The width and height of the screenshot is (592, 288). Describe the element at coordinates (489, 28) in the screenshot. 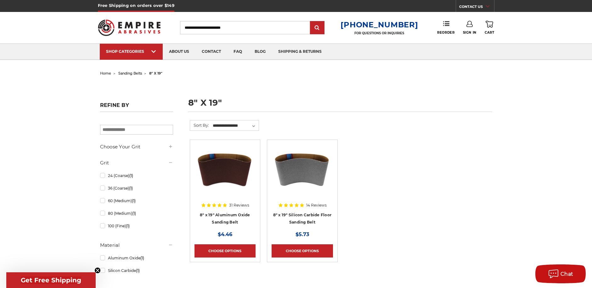

I see `a: Cart` at that location.